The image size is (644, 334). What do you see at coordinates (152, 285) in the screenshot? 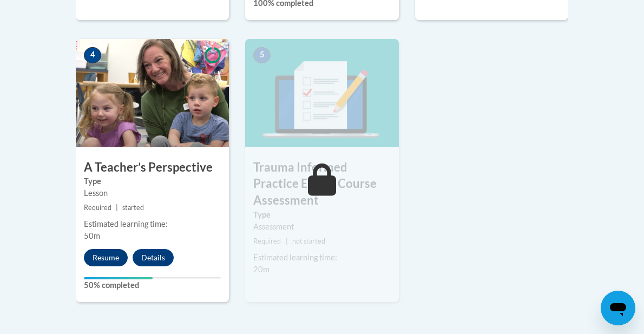
I see `label: 50% completed` at bounding box center [152, 285].